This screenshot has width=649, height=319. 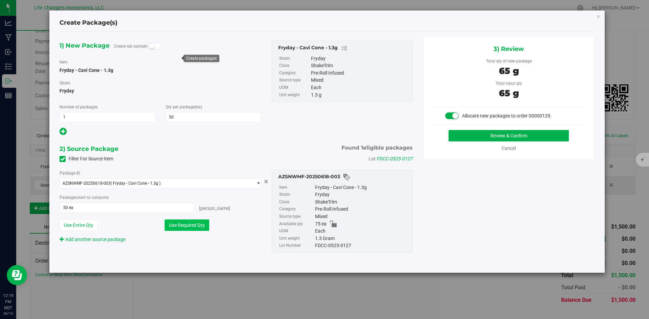 I want to click on label: Filter For Source Item, so click(x=86, y=159).